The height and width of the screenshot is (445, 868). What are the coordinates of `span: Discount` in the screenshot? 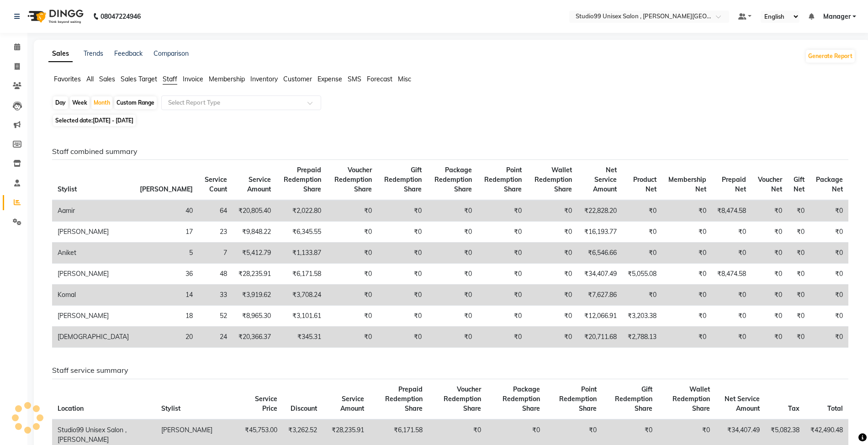 It's located at (304, 408).